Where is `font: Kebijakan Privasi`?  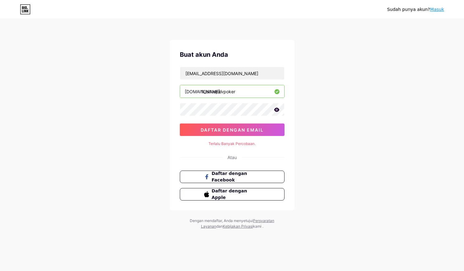
font: Kebijakan Privasi is located at coordinates (238, 226).